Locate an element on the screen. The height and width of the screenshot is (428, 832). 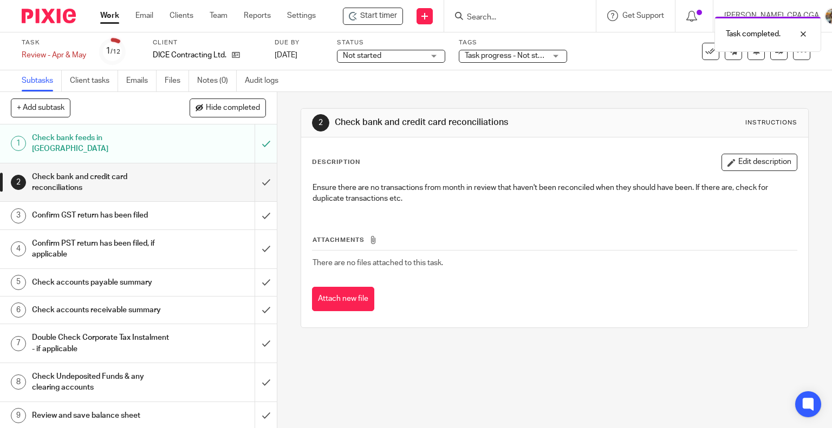
a: Client tasks is located at coordinates (94, 81).